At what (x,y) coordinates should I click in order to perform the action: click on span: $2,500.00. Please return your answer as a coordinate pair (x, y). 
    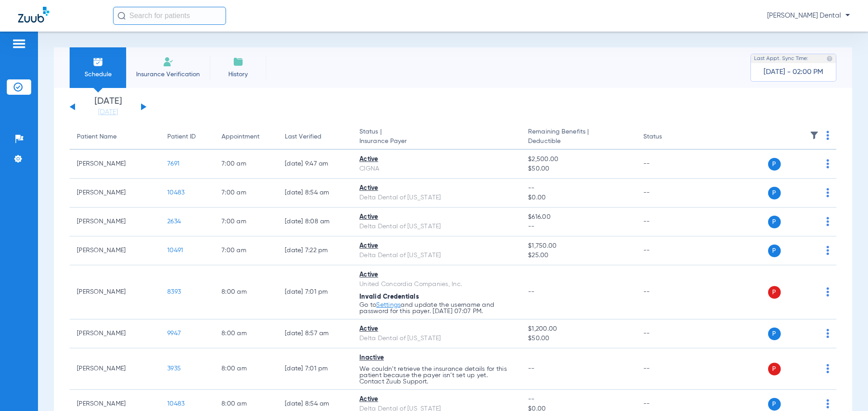
    Looking at the image, I should click on (578, 160).